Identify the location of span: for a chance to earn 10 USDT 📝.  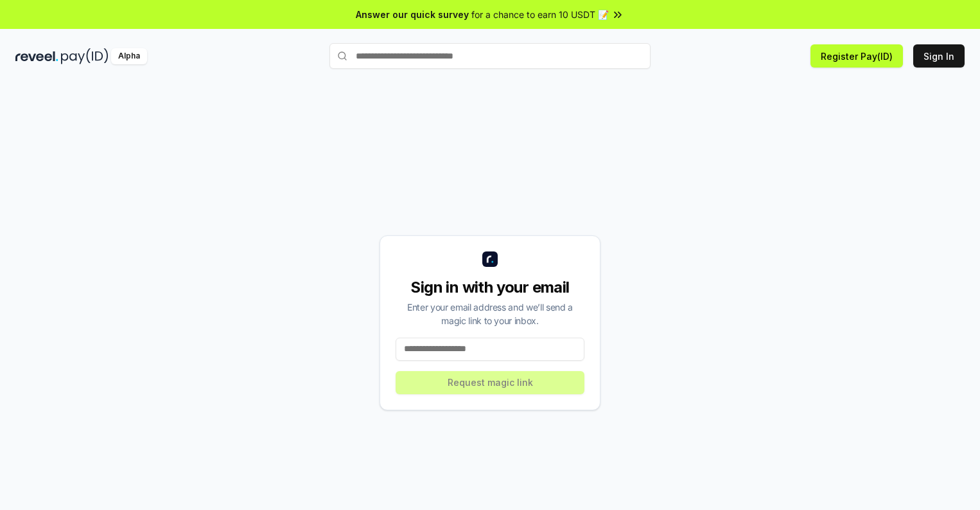
(539, 15).